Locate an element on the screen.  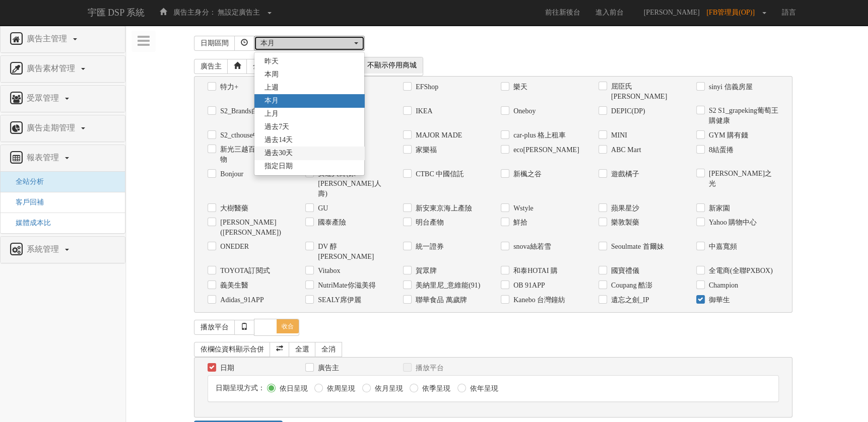
label: S2 S1_grapeking葡萄王購健康 is located at coordinates (743, 116).